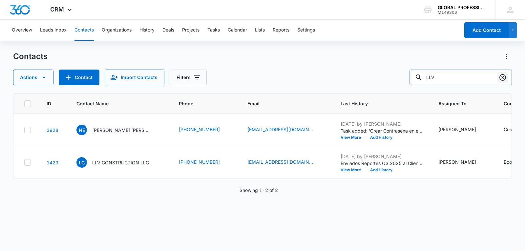 The width and height of the screenshot is (525, 251). What do you see at coordinates (53, 130) in the screenshot?
I see `a: Navigate to contact details page for Norma Elena Vargas Rice` at bounding box center [53, 130].